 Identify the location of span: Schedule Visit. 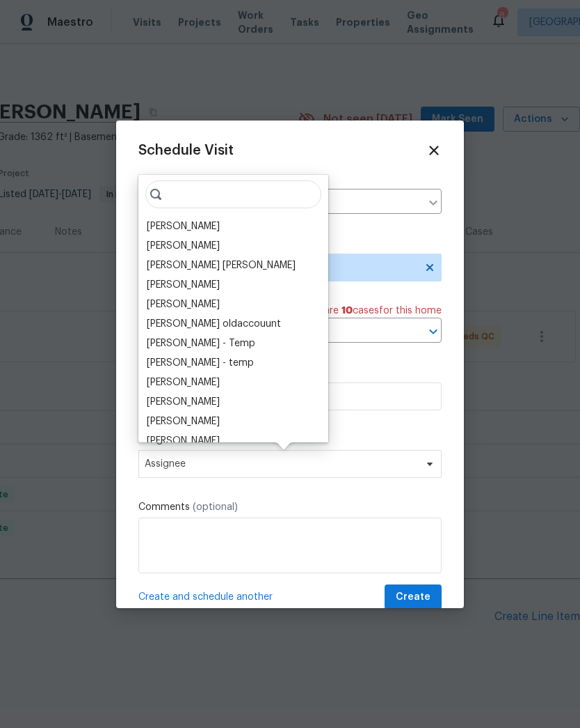
(186, 150).